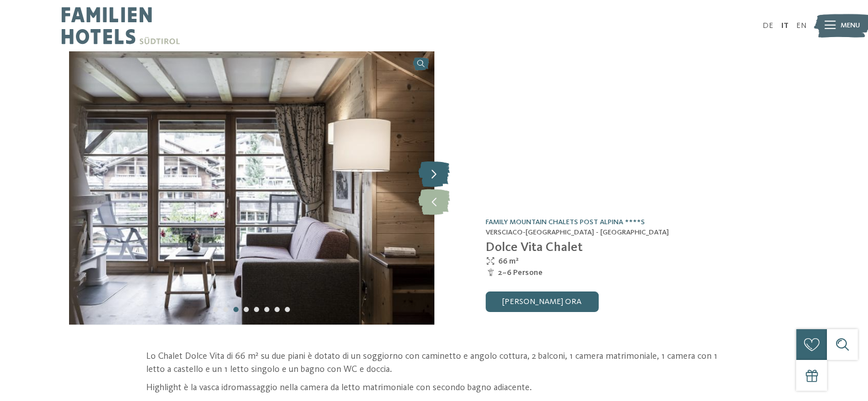  Describe the element at coordinates (767, 26) in the screenshot. I see `a: DE` at that location.